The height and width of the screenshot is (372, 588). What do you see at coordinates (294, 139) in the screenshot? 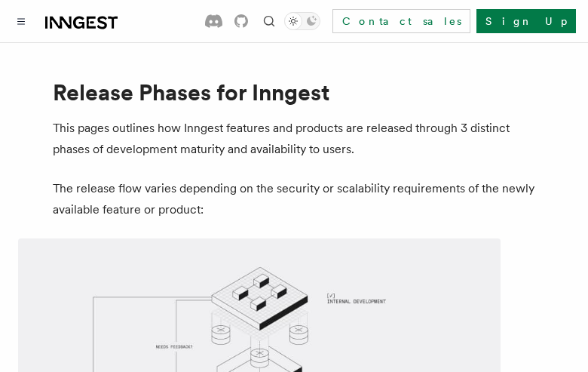
I see `p: This pages outlines how Inngest features and products are released through 3 distinct phases of d...` at bounding box center [294, 139].